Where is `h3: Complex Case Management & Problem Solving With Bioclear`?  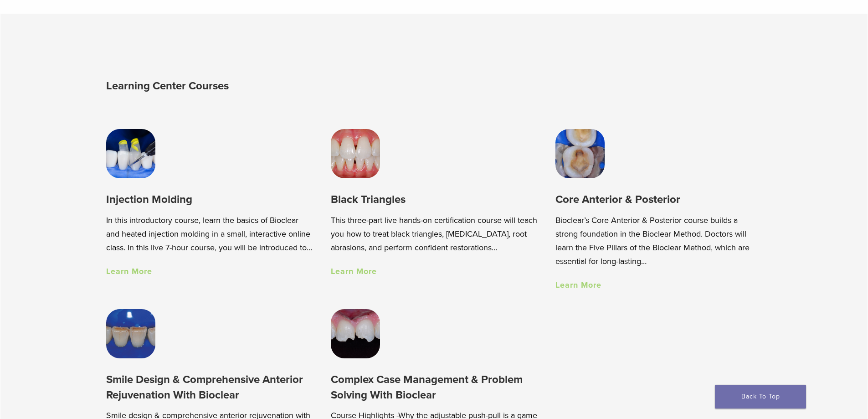
h3: Complex Case Management & Problem Solving With Bioclear is located at coordinates (434, 387).